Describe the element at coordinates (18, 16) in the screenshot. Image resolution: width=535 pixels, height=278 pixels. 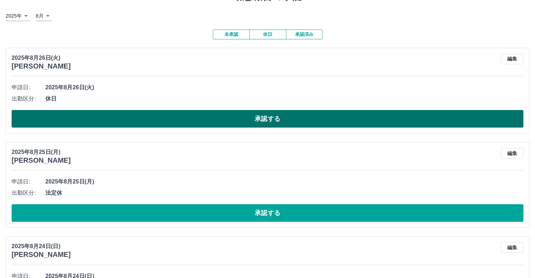
I see `div: 2025年` at that location.